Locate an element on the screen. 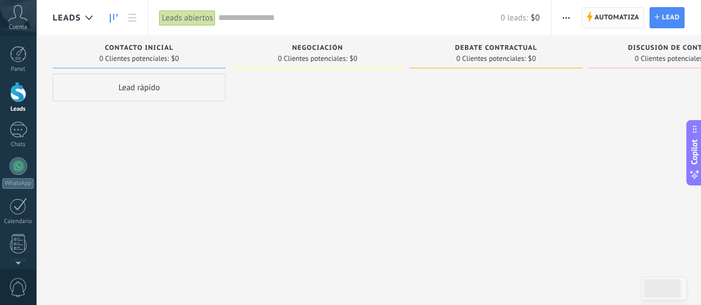 The width and height of the screenshot is (701, 305). div: Calendario is located at coordinates (18, 222).